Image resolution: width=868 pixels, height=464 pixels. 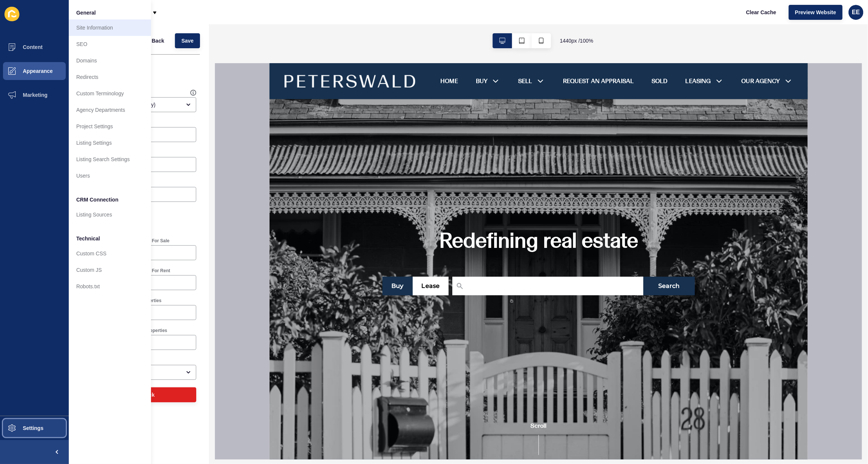 I want to click on a: Redirects, so click(x=110, y=77).